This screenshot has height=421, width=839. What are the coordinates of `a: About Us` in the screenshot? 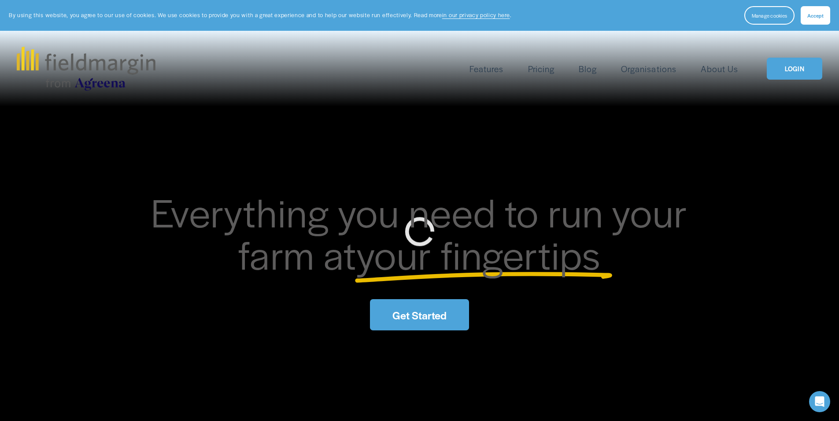 It's located at (719, 69).